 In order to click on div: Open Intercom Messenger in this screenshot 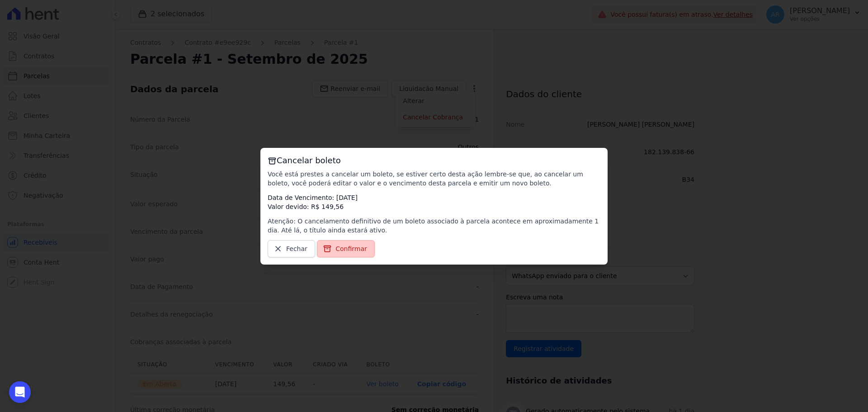, I will do `click(20, 392)`.